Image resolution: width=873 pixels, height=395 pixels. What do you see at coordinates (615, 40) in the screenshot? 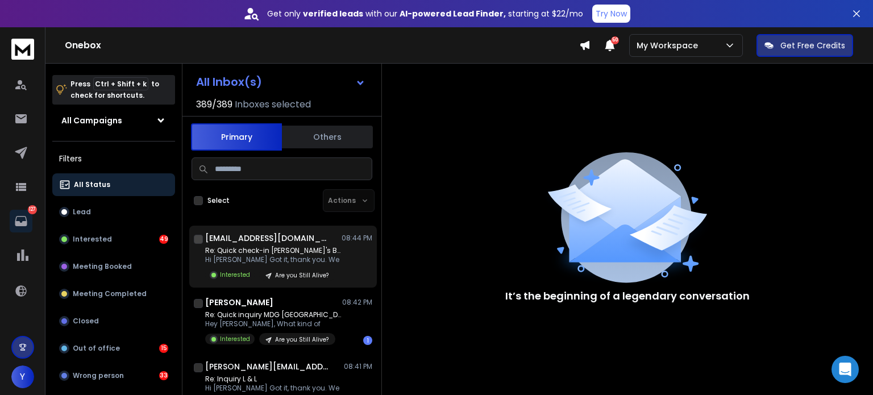
I see `span: 50` at bounding box center [615, 40].